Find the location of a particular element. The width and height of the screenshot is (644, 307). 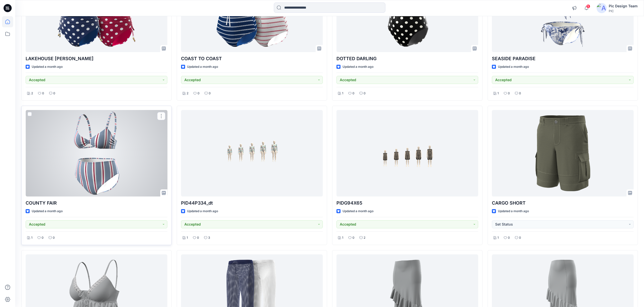

a: PID44P334_dt is located at coordinates (252, 153).